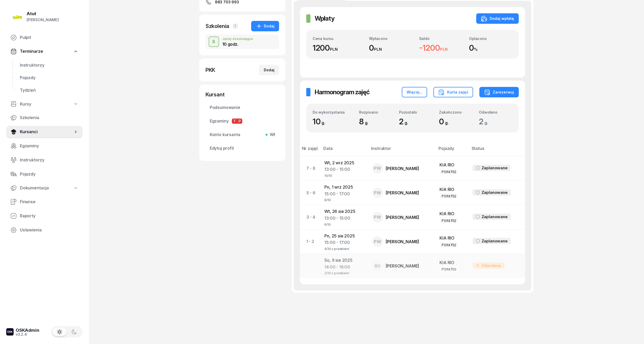  Describe the element at coordinates (344, 151) in the screenshot. I see `th: Data` at that location.